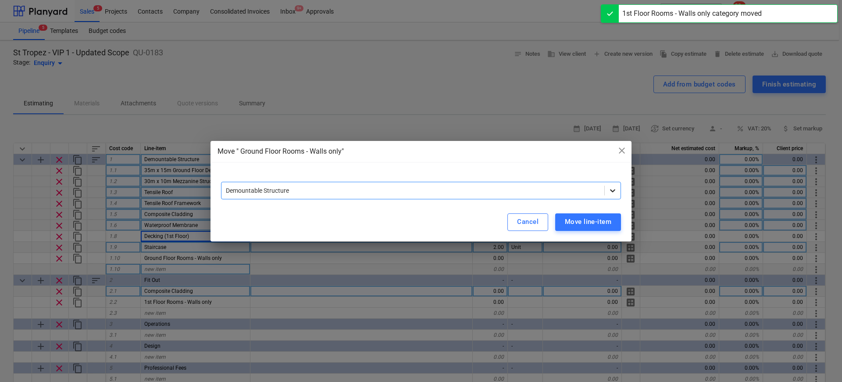  What do you see at coordinates (528, 222) in the screenshot?
I see `button: Cancel` at bounding box center [528, 222].